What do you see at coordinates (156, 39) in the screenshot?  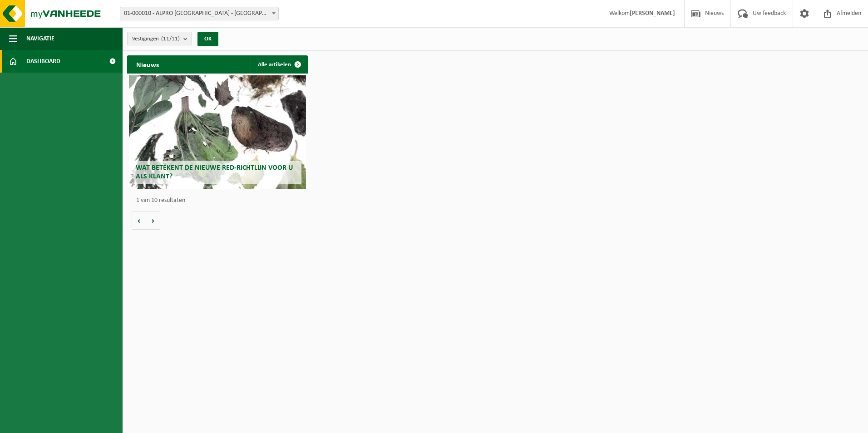 I see `span: Vestigingen` at bounding box center [156, 39].